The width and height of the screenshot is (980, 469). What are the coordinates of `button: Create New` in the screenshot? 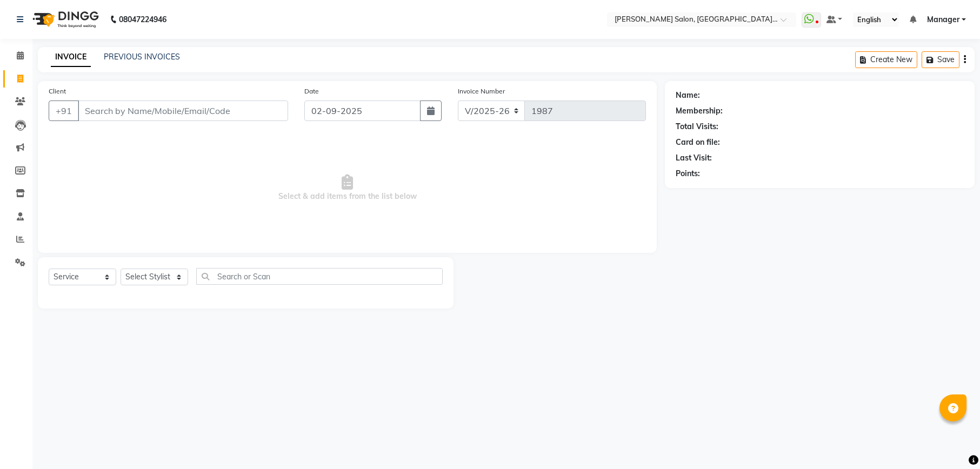 It's located at (886, 59).